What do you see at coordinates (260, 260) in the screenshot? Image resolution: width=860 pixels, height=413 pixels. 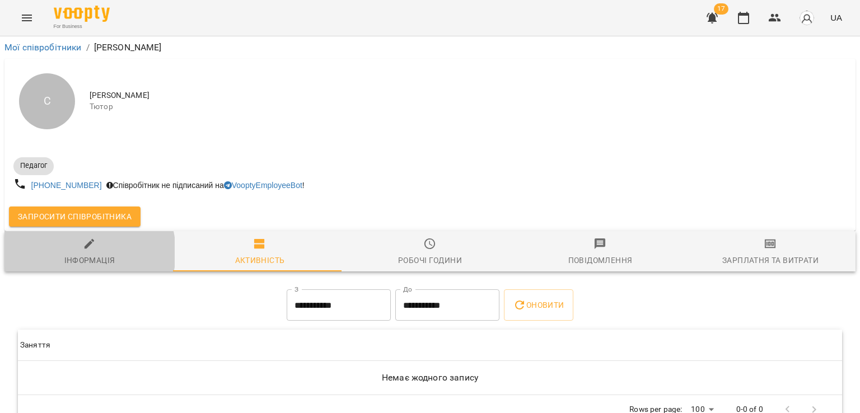 I see `div: Активність` at bounding box center [260, 260].